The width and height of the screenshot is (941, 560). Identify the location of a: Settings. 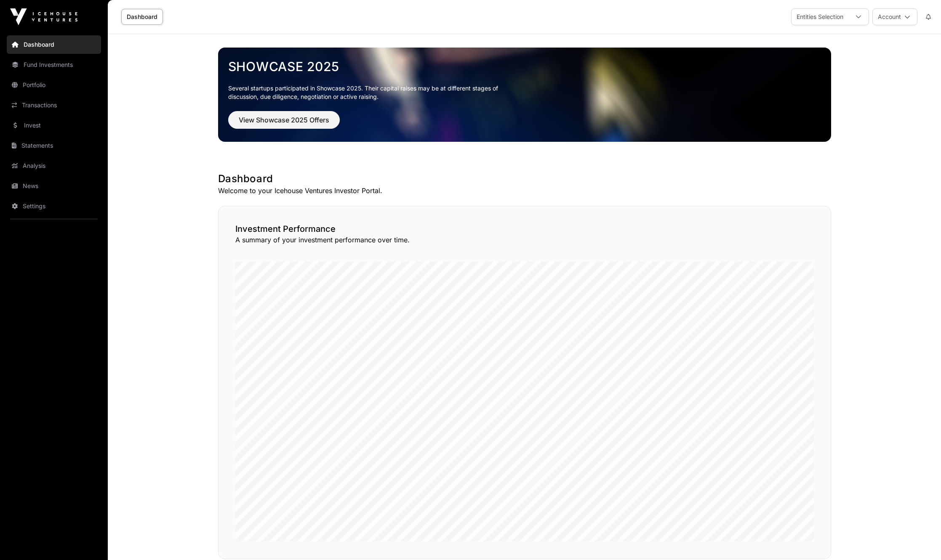
(54, 206).